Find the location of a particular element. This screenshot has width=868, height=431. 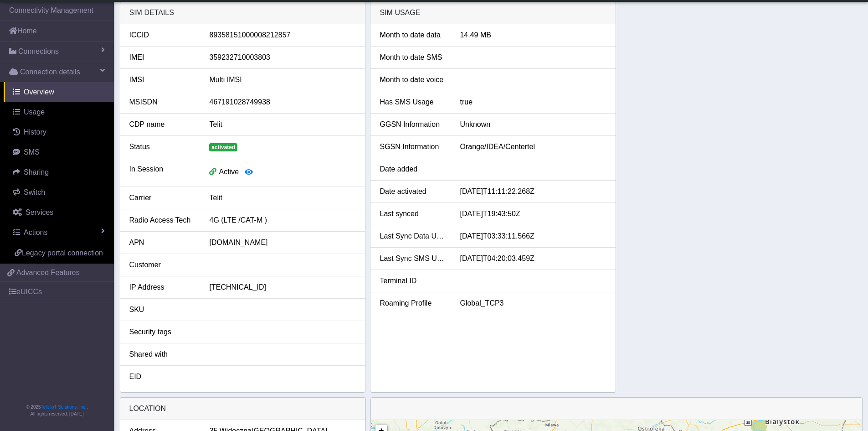

div: Has SMS Usage is located at coordinates (413, 102).